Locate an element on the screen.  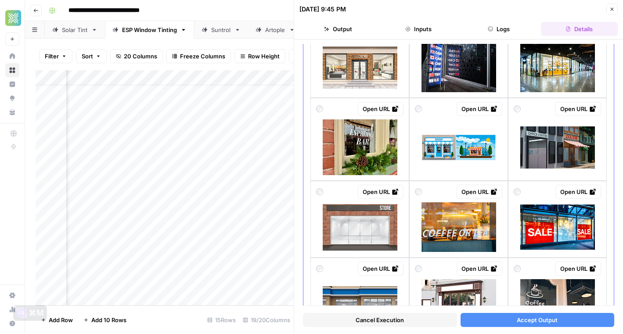
img: brick-store-front-with-big-window.jpg is located at coordinates (360, 227).